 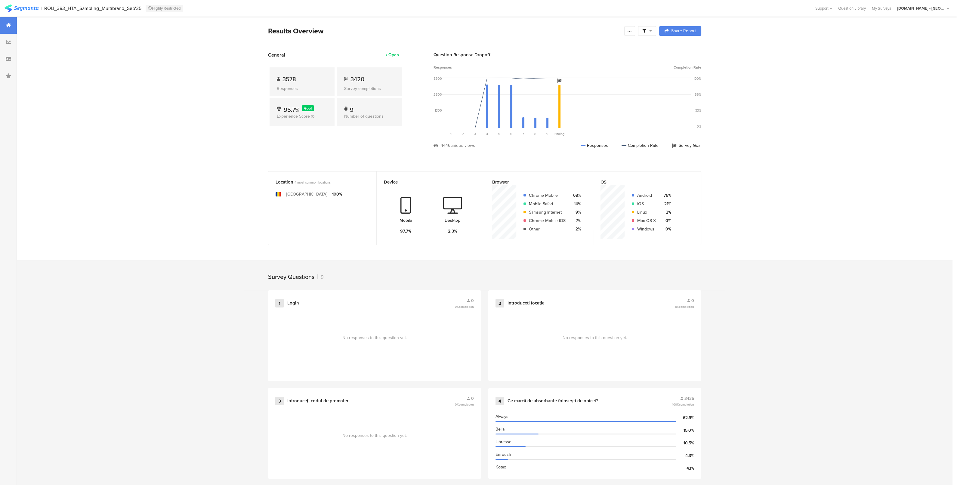 What do you see at coordinates (698, 110) in the screenshot?
I see `div: 33%` at bounding box center [698, 110].